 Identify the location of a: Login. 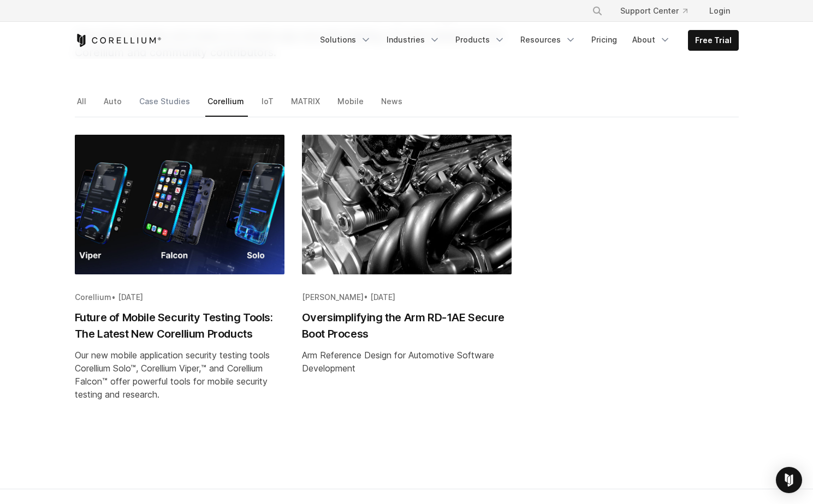
(719, 11).